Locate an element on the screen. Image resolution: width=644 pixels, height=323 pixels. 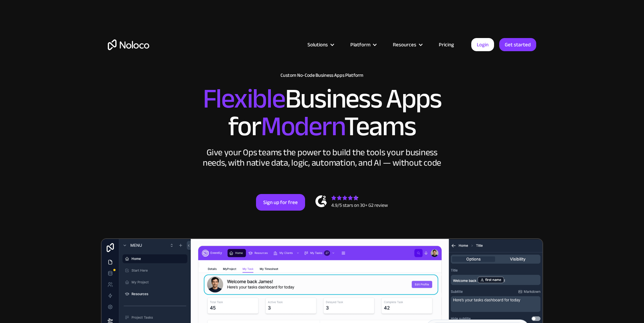
span: Flexible is located at coordinates (244, 99).